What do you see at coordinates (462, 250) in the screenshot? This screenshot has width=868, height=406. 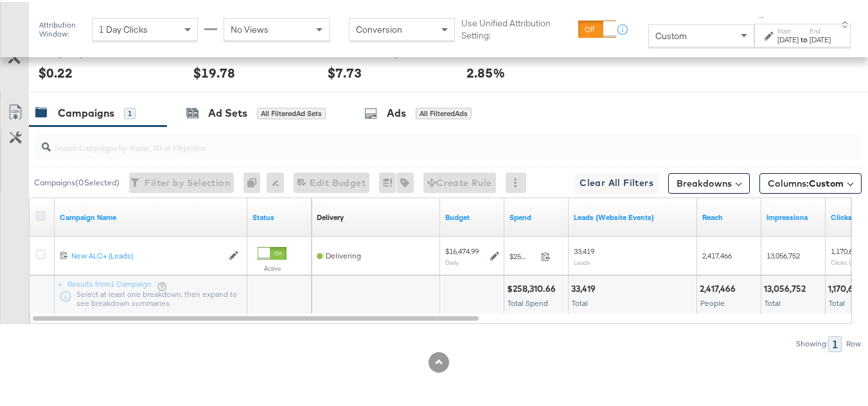 I see `div: $16,474.99` at bounding box center [462, 250].